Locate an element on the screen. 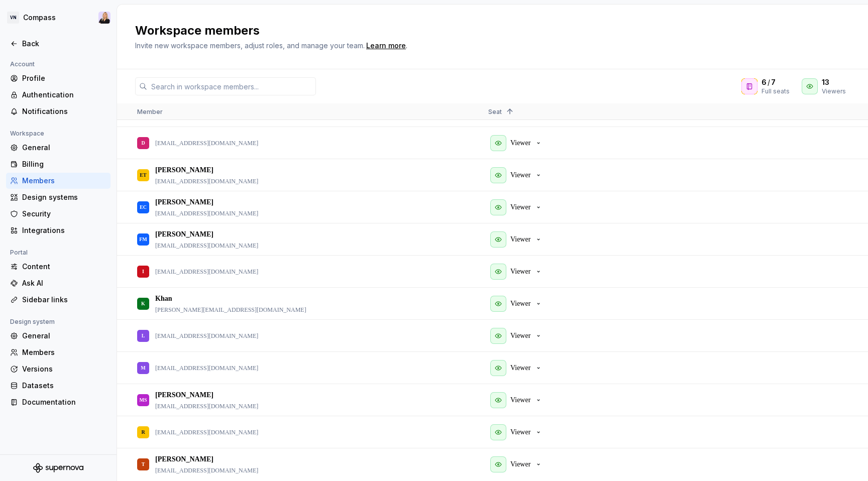 This screenshot has width=868, height=481. div: M is located at coordinates (143, 368).